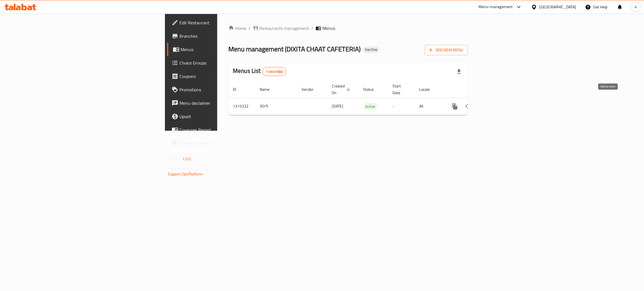  What do you see at coordinates (372, 89) in the screenshot?
I see `span: Status` at bounding box center [372, 89].